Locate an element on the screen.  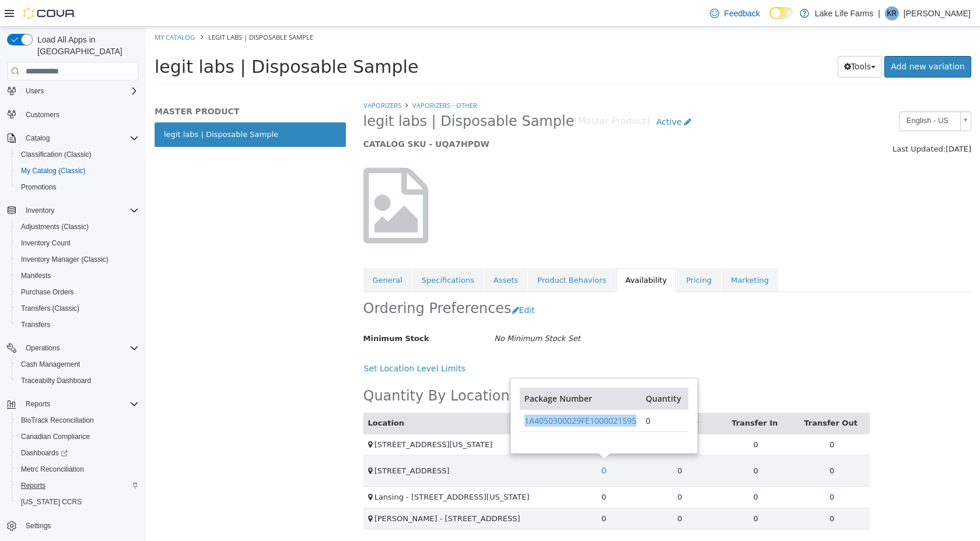
span: Canadian Compliance is located at coordinates (78, 436).